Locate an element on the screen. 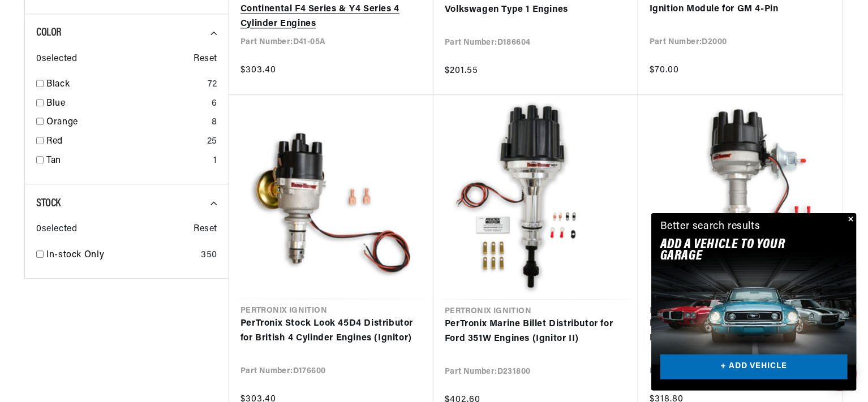 The image size is (868, 402). a: In-stock Only is located at coordinates (121, 256).